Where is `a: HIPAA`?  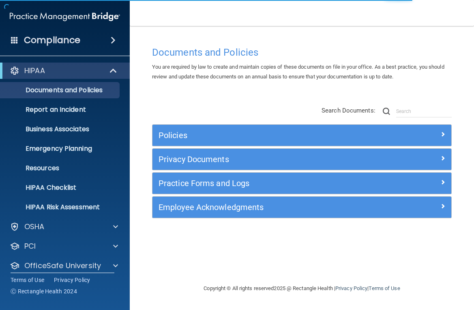 a: HIPAA is located at coordinates (64, 71).